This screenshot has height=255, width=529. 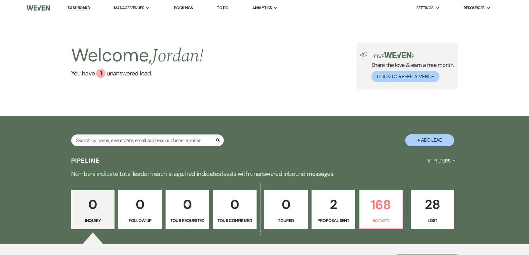 I want to click on a: 2Proposal Sent, so click(x=333, y=210).